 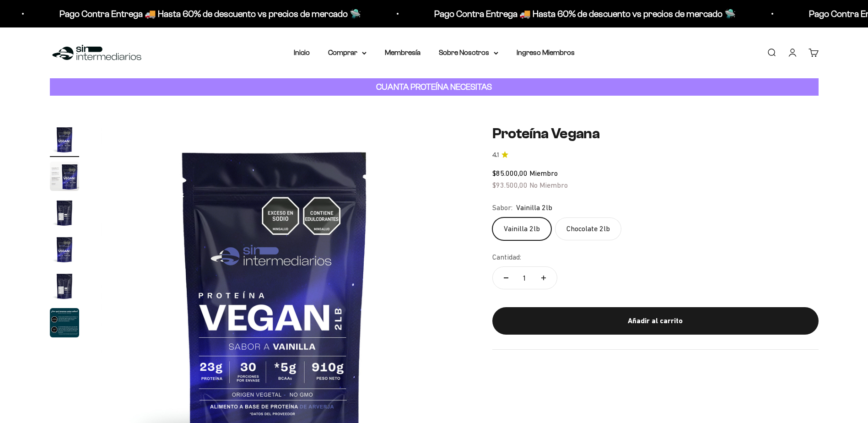 What do you see at coordinates (502, 208) in the screenshot?
I see `legend: Sabor:` at bounding box center [502, 208].